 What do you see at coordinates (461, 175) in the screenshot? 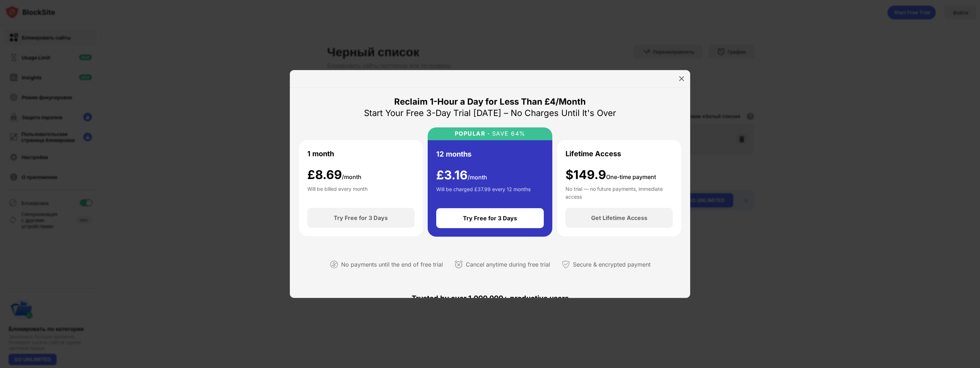
I see `div: £ 3.16` at bounding box center [461, 175].